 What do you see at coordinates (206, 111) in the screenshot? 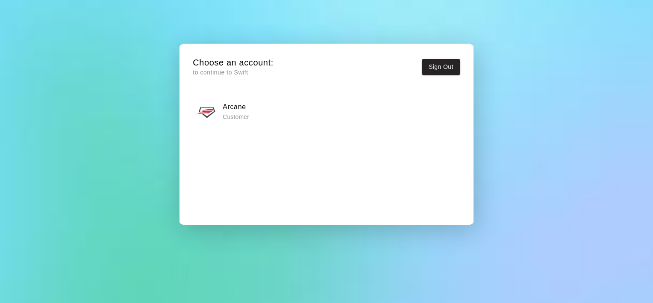
I see `img: Arcane` at bounding box center [206, 111].